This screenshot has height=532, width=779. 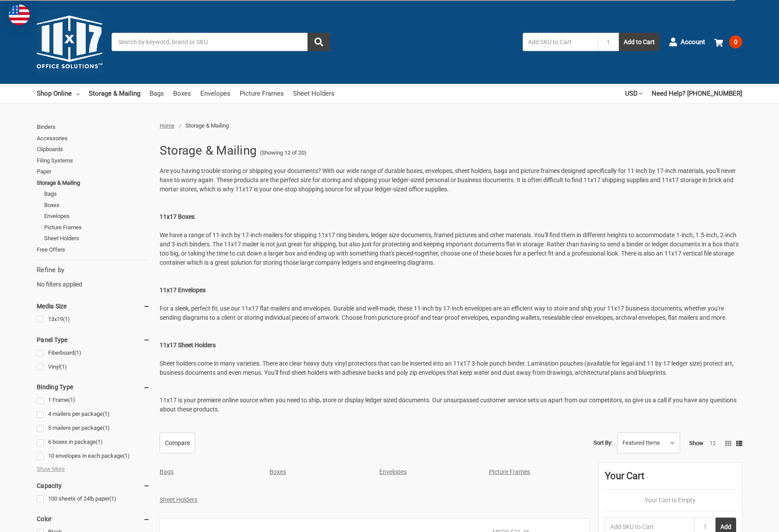 What do you see at coordinates (283, 153) in the screenshot?
I see `span: (Showing 12 of 20)` at bounding box center [283, 153].